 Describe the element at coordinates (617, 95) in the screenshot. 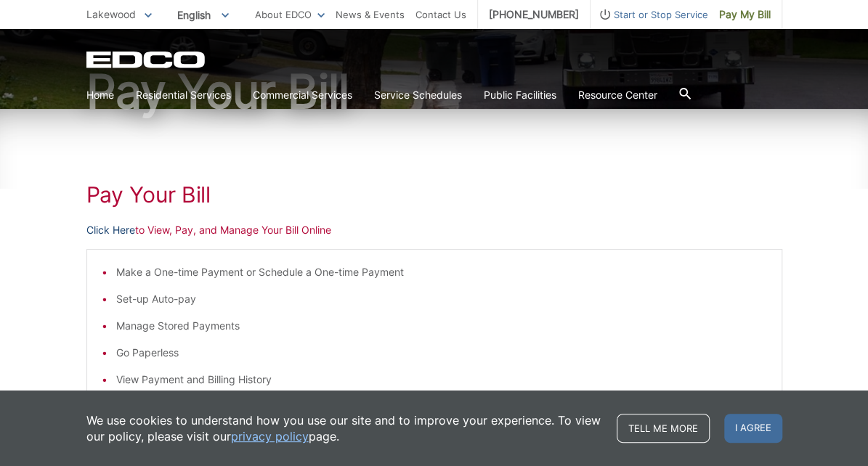

I see `a: Resource Center` at that location.